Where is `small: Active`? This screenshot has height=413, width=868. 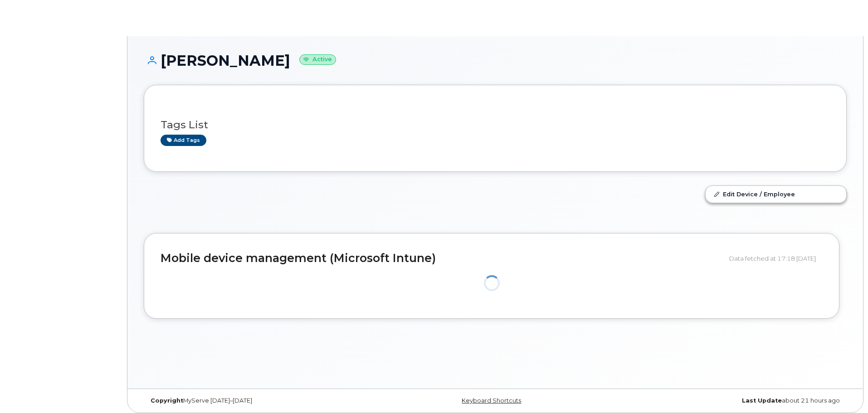
small: Active is located at coordinates (317, 60).